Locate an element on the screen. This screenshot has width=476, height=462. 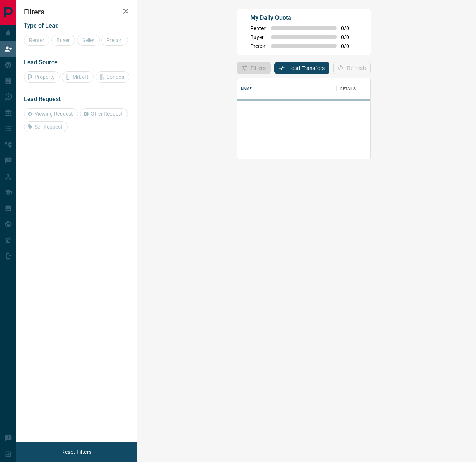
p: My Daily Quota is located at coordinates (304, 18).